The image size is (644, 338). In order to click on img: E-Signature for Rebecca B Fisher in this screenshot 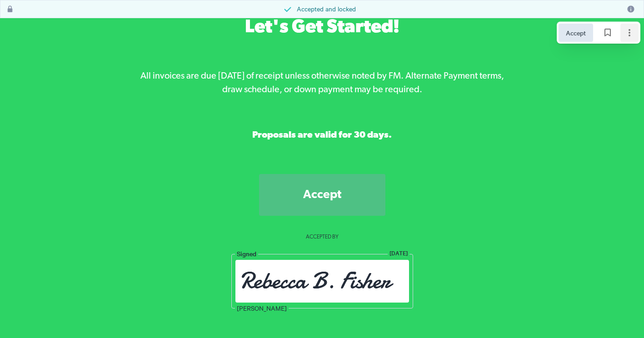, I will do `click(317, 281)`.